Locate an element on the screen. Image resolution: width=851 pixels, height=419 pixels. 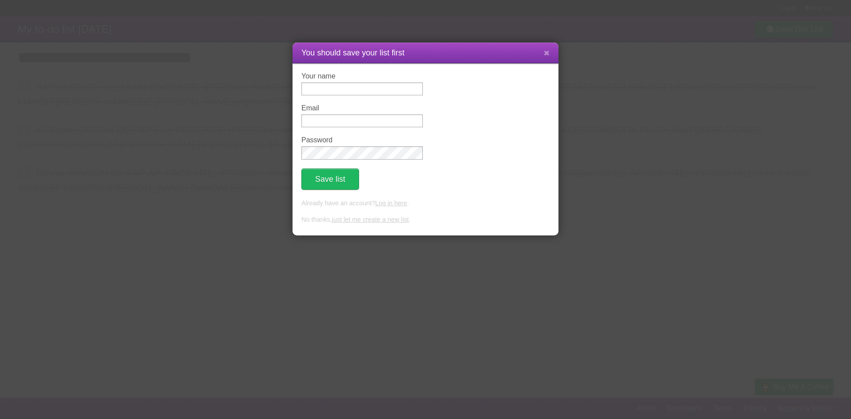
label: Your name is located at coordinates (362, 76).